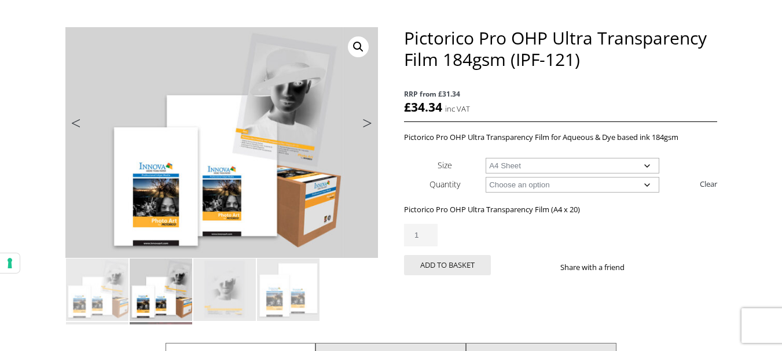 The height and width of the screenshot is (351, 782). Describe the element at coordinates (560, 49) in the screenshot. I see `h1: Pictorico Pro OHP Ultra Transparency Film 184gsm (IPF-121)` at that location.